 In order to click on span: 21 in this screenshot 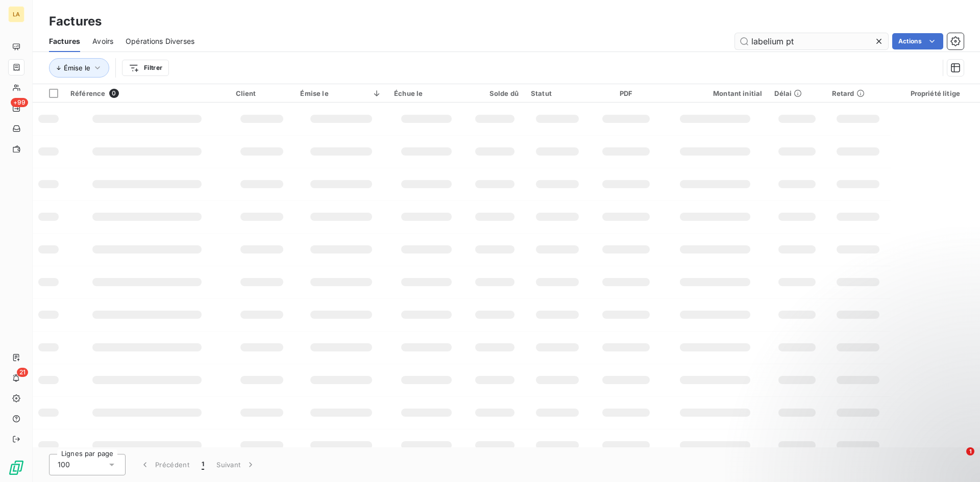, I will do `click(22, 372)`.